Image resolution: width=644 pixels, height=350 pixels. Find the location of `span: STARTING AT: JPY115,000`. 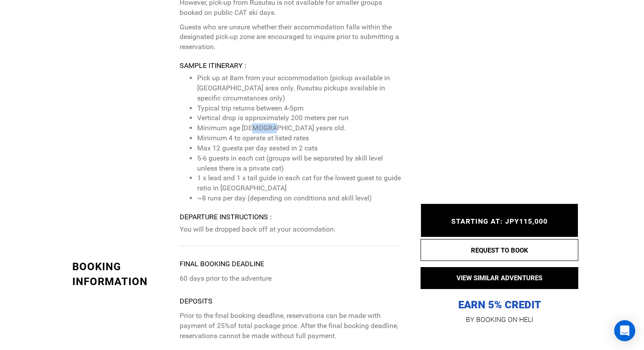

span: STARTING AT: JPY115,000 is located at coordinates (499, 222).